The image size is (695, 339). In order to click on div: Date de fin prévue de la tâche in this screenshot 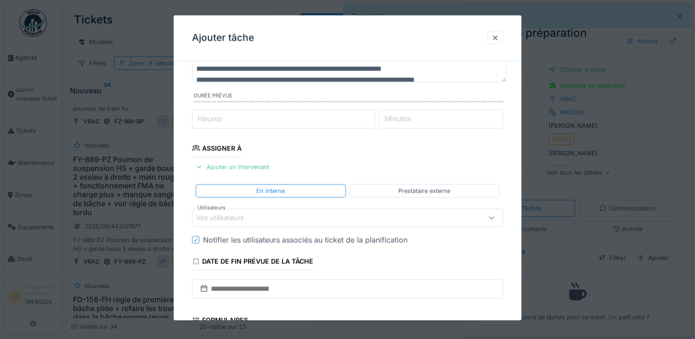, I will do `click(253, 262)`.